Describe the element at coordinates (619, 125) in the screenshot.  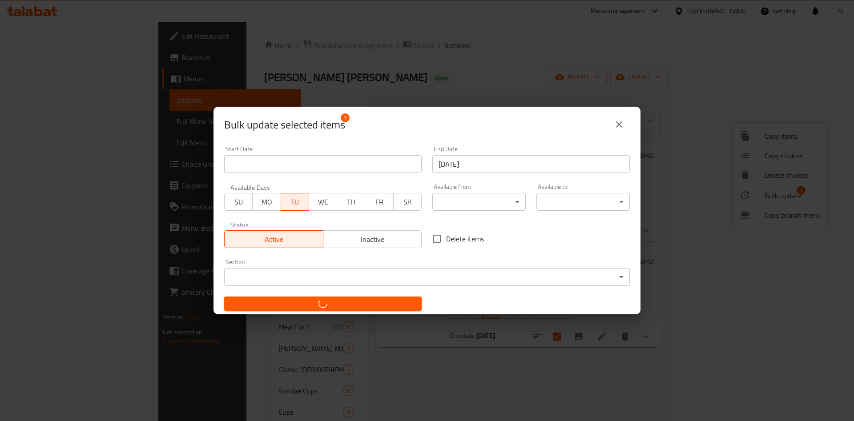
I see `button: close` at that location.